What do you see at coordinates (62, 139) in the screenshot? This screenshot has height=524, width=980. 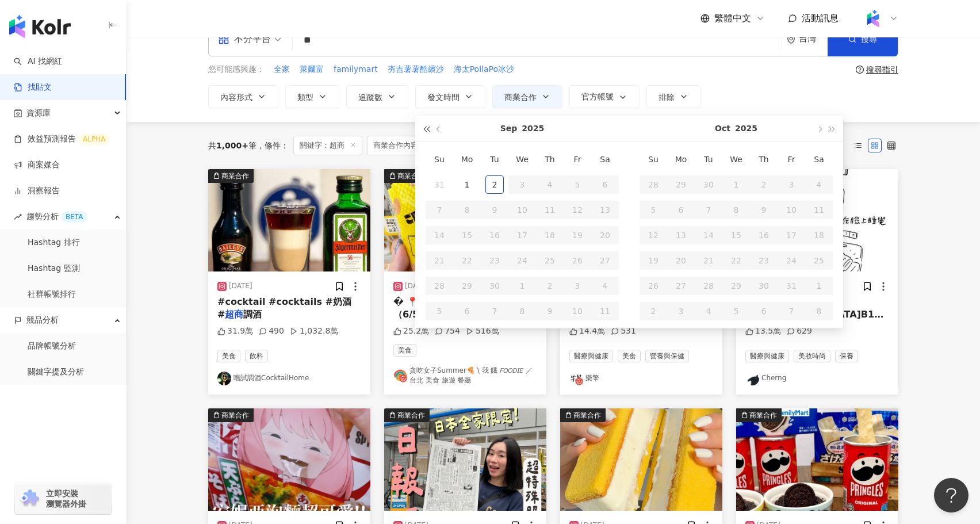 I see `a: 效益預測報告ALPHA` at bounding box center [62, 139].